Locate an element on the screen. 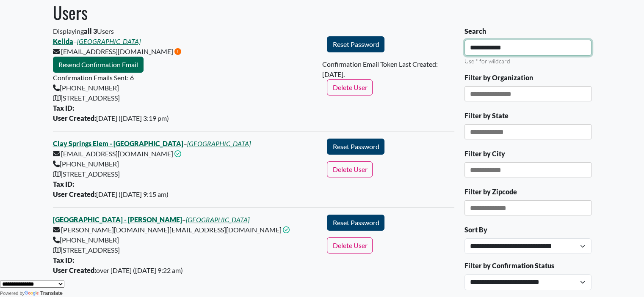 The width and height of the screenshot is (644, 297). i: This email address is not yet confirmed. is located at coordinates (178, 52).